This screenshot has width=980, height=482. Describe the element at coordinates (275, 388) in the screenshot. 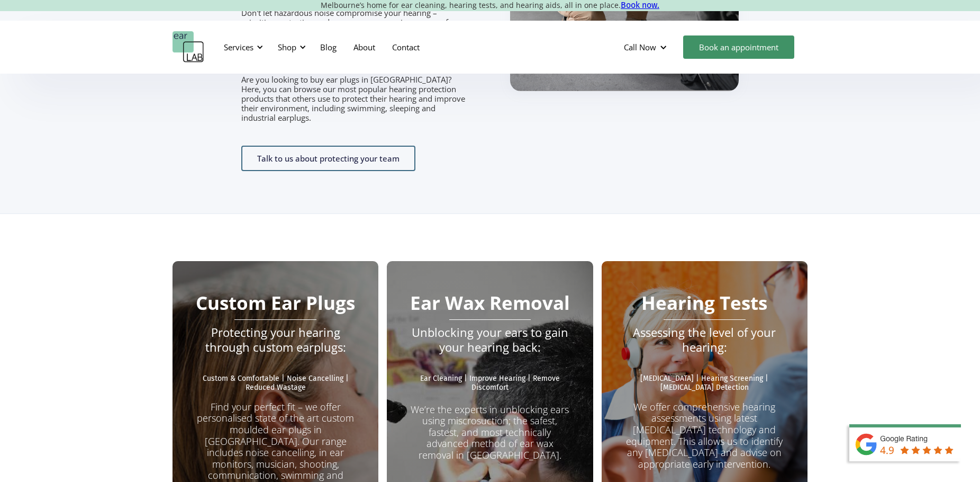

I see `p: Custom & Comfortable | Noise Cancelling | Reduced Wastage ‍` at that location.